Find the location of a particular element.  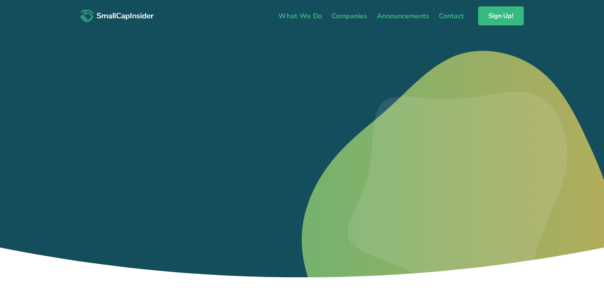

img: SmallCapInsider is located at coordinates (117, 16).